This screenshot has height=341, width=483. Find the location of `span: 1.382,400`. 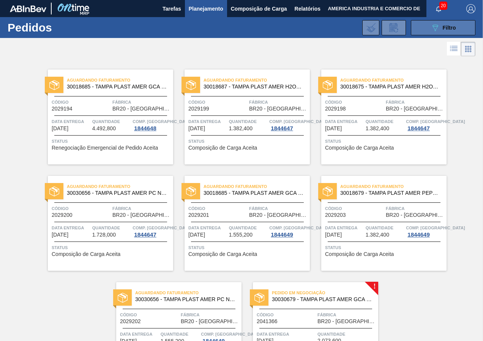

span: 1.382,400 is located at coordinates (378, 235).